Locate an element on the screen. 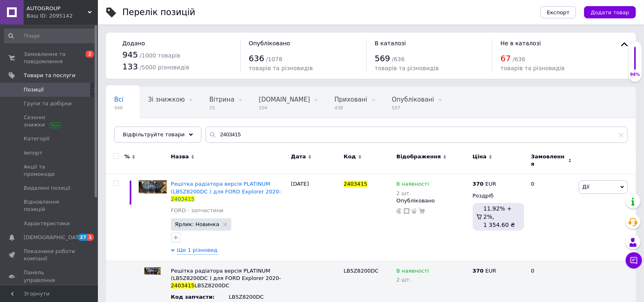 This screenshot has height=302, width=644. span: Відновлення позицій is located at coordinates (49, 205).